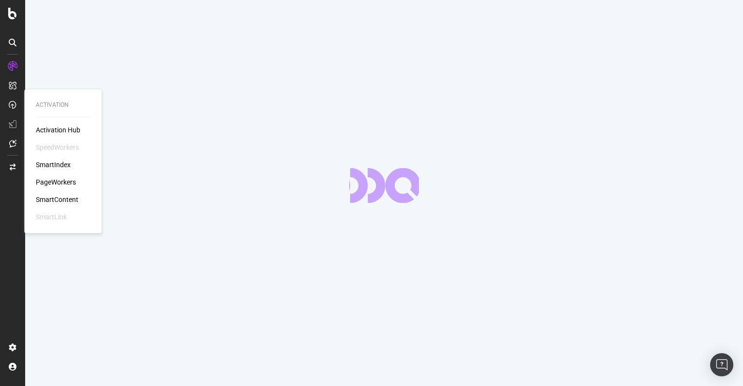 The height and width of the screenshot is (386, 743). What do you see at coordinates (384, 186) in the screenshot?
I see `div: animation` at bounding box center [384, 186].